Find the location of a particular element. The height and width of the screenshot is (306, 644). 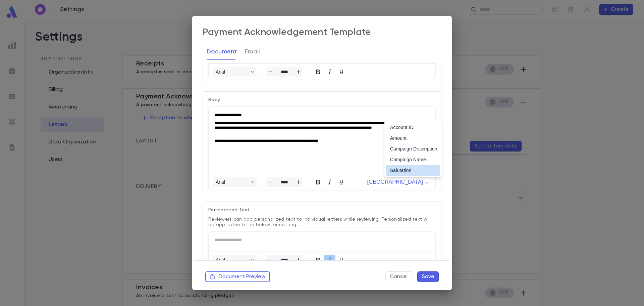

div: Payment Acknowledgement Template is located at coordinates (286, 32).